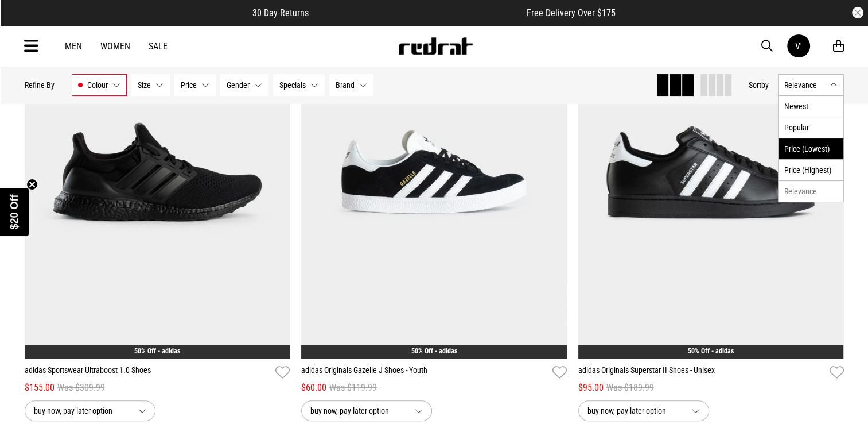  I want to click on span: Specials, so click(292, 85).